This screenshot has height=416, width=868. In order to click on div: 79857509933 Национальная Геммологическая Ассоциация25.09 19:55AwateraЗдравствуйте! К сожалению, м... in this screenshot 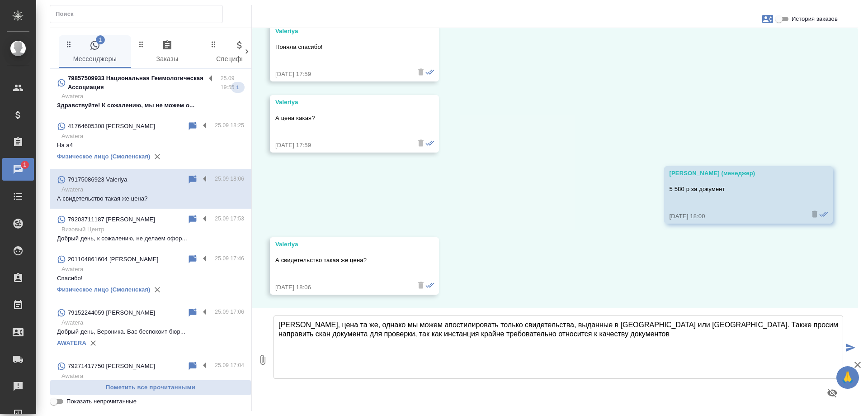, I will do `click(150, 92)`.